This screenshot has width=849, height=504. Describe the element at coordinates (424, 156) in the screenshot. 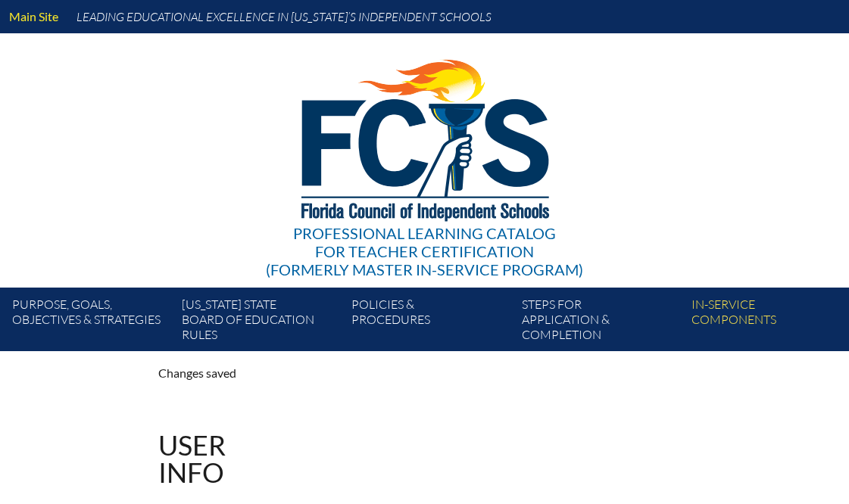

I see `a: Professional Learning Catalog for Teacher Certification(formerly Master In-service Program)` at that location.